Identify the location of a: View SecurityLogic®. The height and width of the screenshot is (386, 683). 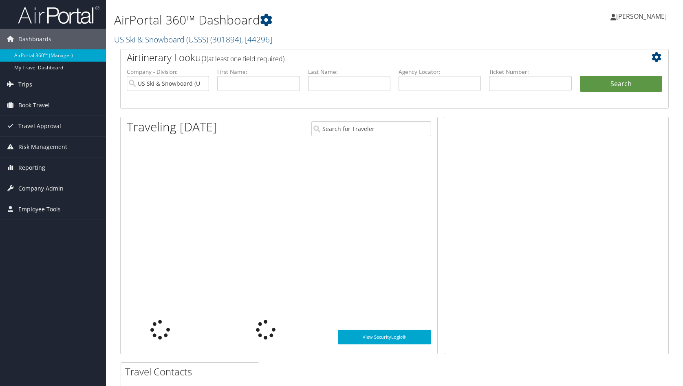
(385, 337).